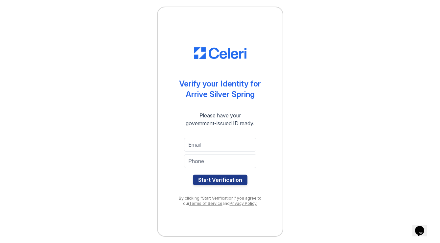 The width and height of the screenshot is (440, 243). Describe the element at coordinates (220, 201) in the screenshot. I see `div: By clicking "Start Verification," you agree to our and` at that location.